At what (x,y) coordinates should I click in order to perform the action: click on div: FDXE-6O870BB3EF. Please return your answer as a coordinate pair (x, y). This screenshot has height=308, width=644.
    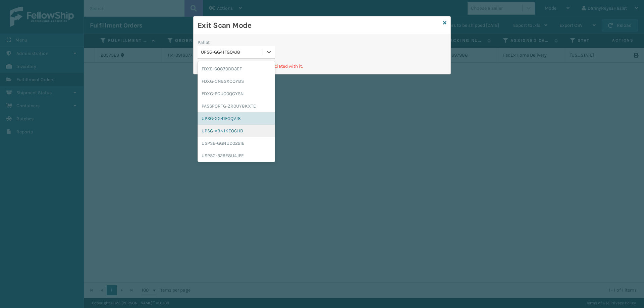
    Looking at the image, I should click on (236, 69).